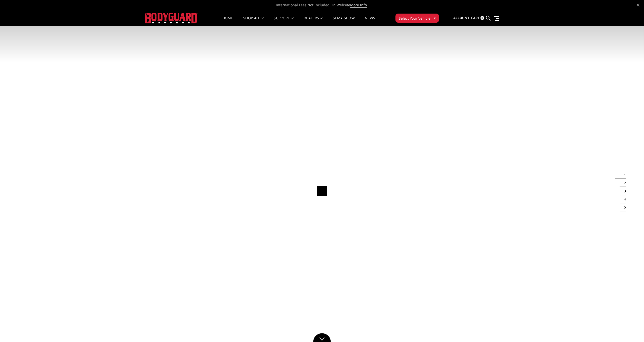 The height and width of the screenshot is (342, 644). What do you see at coordinates (623, 207) in the screenshot?
I see `button: 5 of 5` at bounding box center [623, 207].